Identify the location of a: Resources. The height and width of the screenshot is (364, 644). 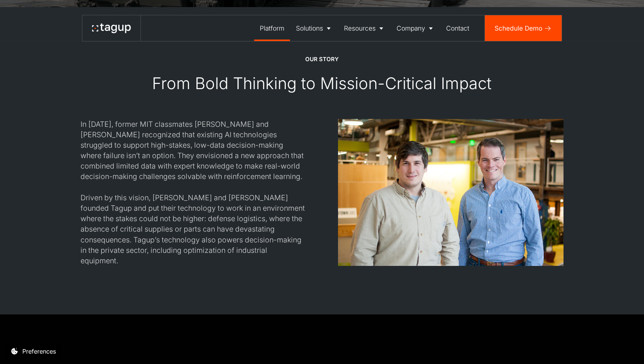
(364, 28).